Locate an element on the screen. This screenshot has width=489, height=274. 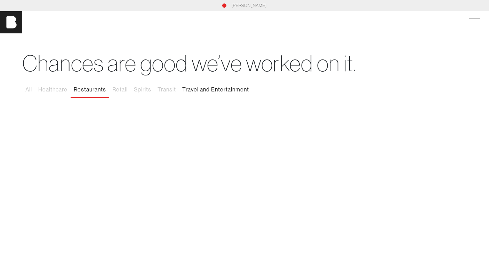
h1: Chances are good we’ve worked on it. is located at coordinates (244, 63).